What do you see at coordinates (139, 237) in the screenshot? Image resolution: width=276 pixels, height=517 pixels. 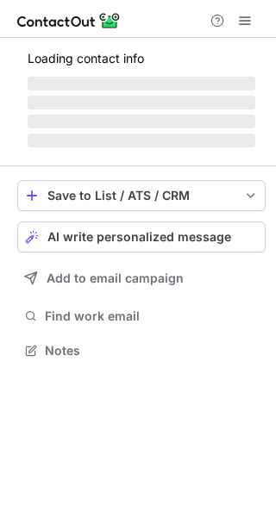 I see `span: AI write personalized message` at bounding box center [139, 237].